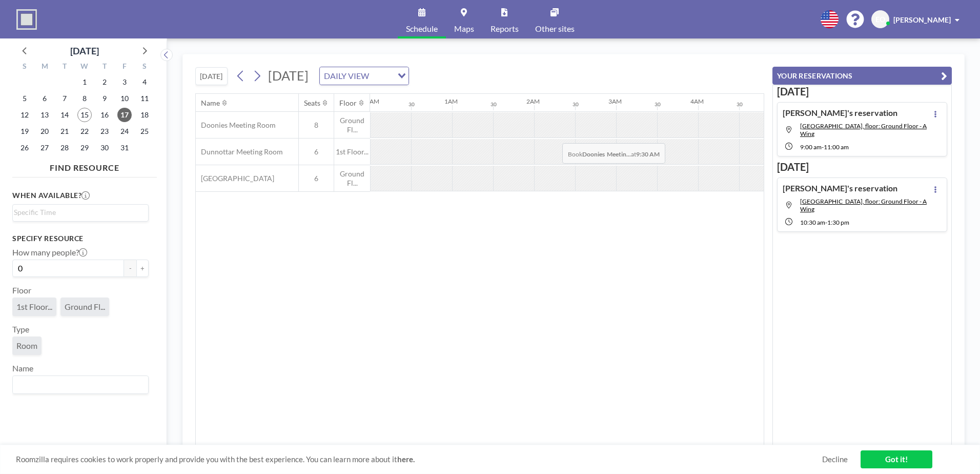 The image size is (980, 474). Describe the element at coordinates (64, 131) in the screenshot. I see `span: Tuesday, October 21, 2025` at that location.